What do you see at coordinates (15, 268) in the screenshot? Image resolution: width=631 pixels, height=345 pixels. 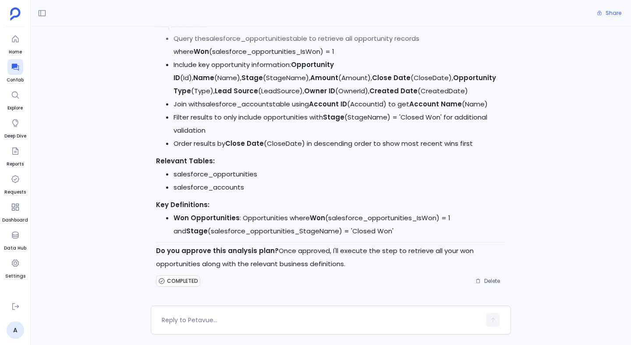 I see `a: Settings` at bounding box center [15, 268].